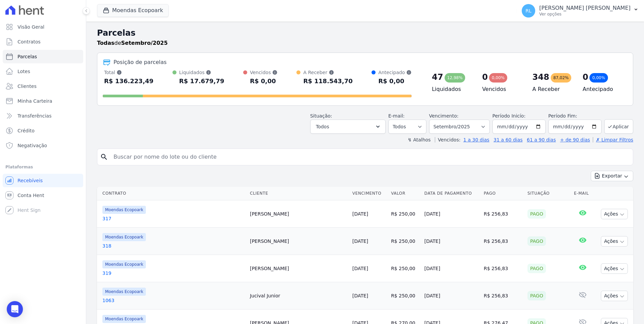 The image size is (644, 324). I want to click on a: + de 90 dias, so click(575, 140).